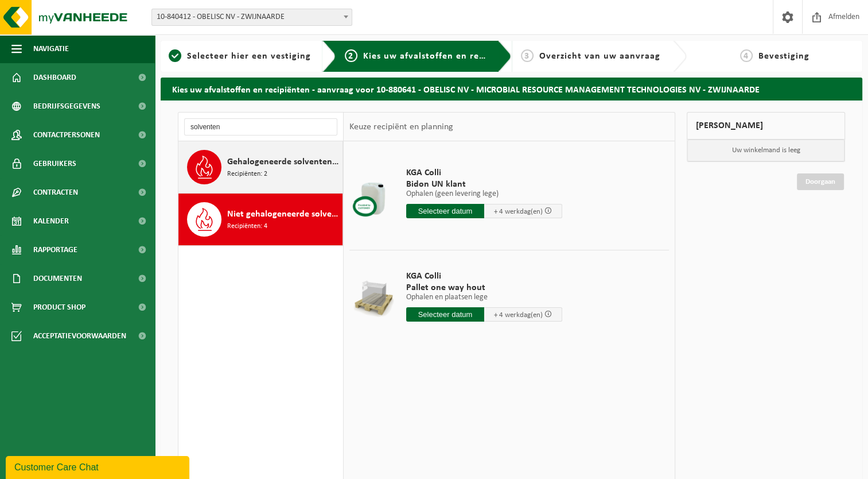 The width and height of the screenshot is (868, 479). What do you see at coordinates (54, 78) in the screenshot?
I see `span: Dashboard` at bounding box center [54, 78].